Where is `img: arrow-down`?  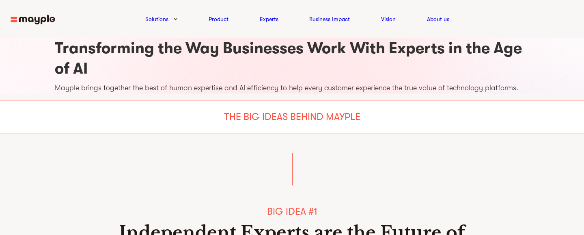
img: arrow-down is located at coordinates (175, 19).